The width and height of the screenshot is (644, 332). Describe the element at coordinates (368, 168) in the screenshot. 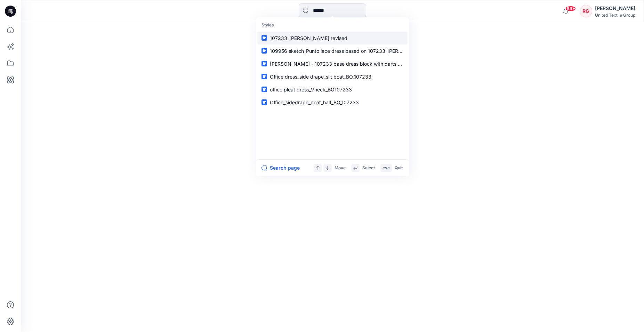

I see `p: Select` at that location.